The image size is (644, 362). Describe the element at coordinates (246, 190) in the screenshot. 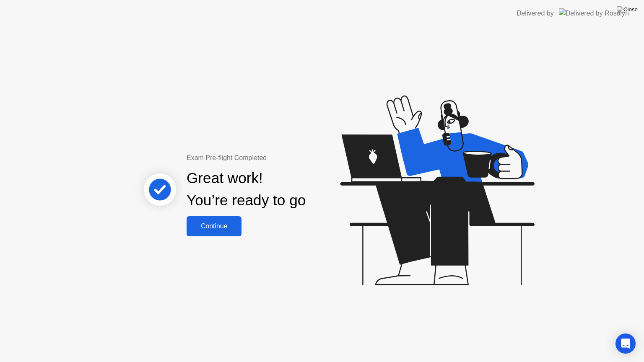

I see `div: Great work! You’re ready to go` at that location.